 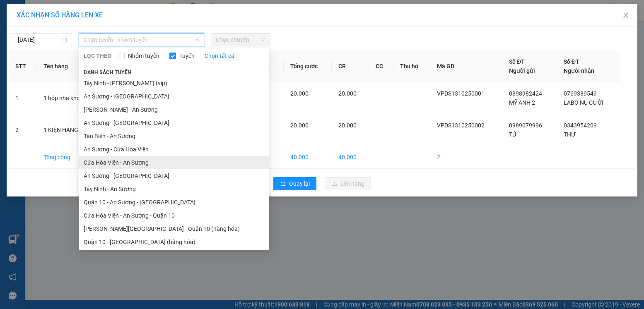 I want to click on span: down, so click(x=197, y=40).